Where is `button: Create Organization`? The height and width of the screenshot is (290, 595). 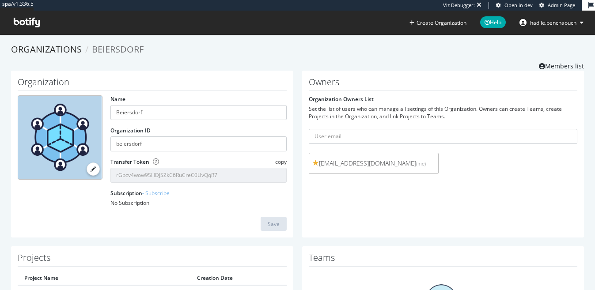 button: Create Organization is located at coordinates (437, 23).